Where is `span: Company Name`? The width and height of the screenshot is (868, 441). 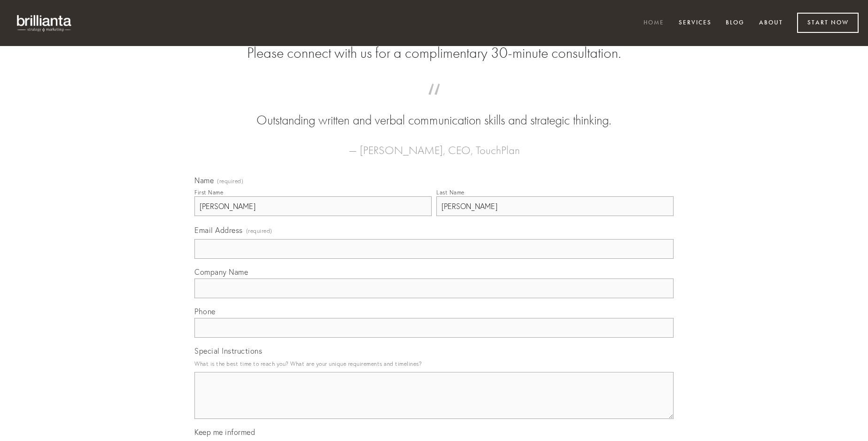
span: Company Name is located at coordinates (221, 272).